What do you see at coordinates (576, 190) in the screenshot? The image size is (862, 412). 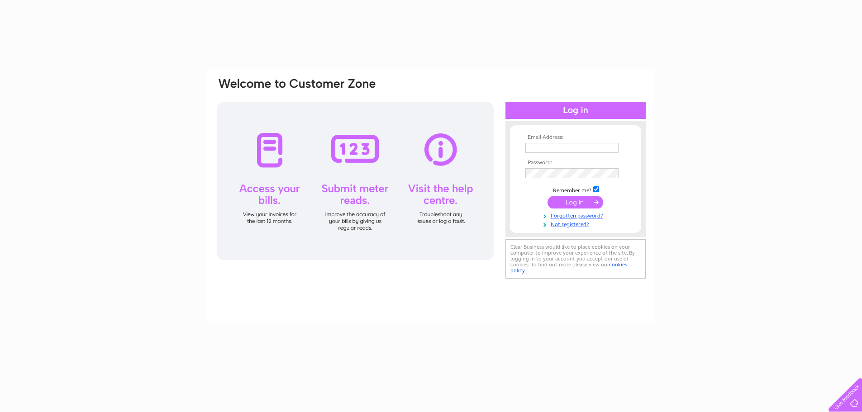 I see `td: Remember me?` at bounding box center [576, 190].